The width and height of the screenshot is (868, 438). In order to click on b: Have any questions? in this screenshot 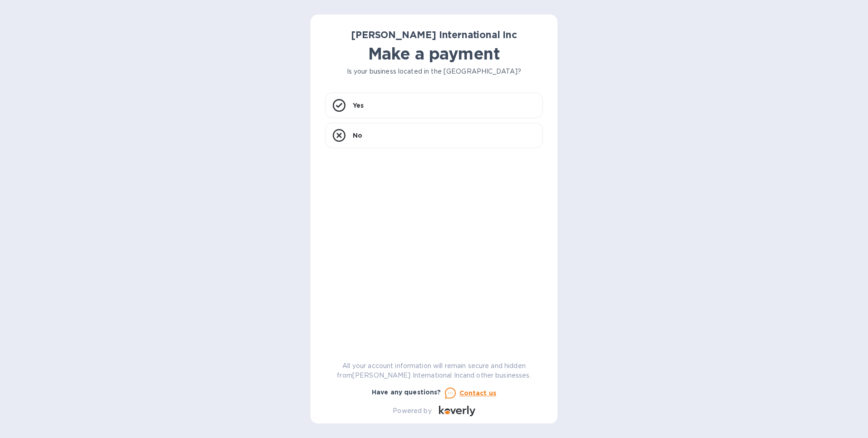, I will do `click(406, 392)`.